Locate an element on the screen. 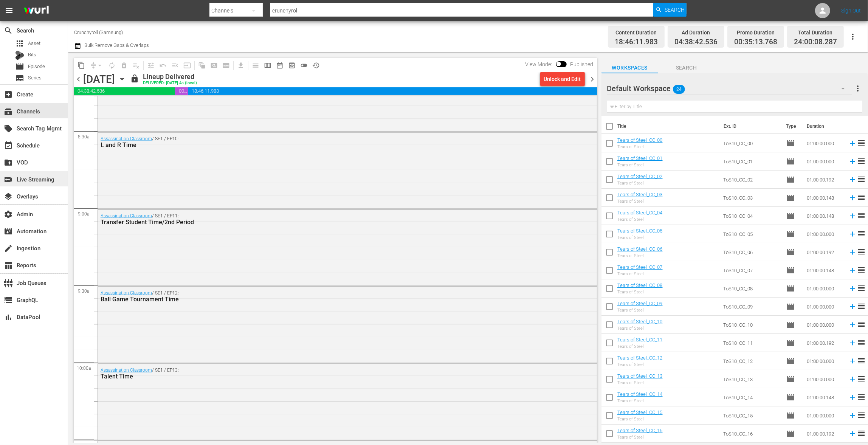 This screenshot has height=445, width=868. th: Title is located at coordinates (668, 126).